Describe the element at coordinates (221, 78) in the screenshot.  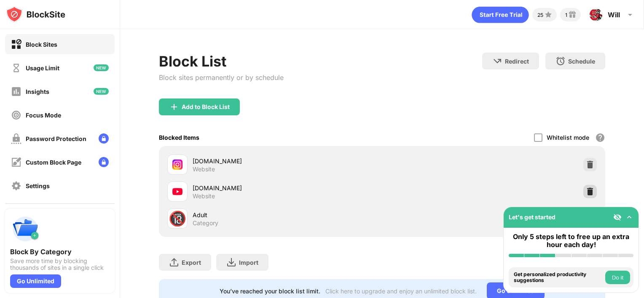
I see `div: Block sites permanently or by schedule` at that location.